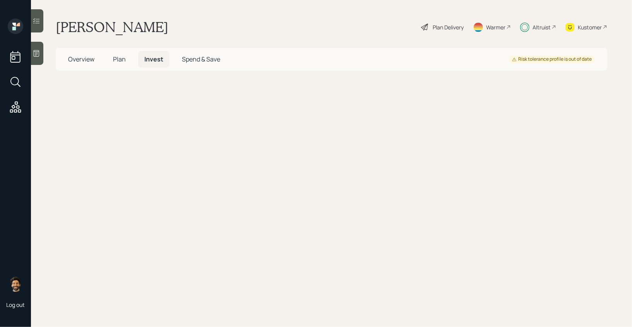 This screenshot has height=327, width=632. What do you see at coordinates (119, 59) in the screenshot?
I see `span: Plan` at bounding box center [119, 59].